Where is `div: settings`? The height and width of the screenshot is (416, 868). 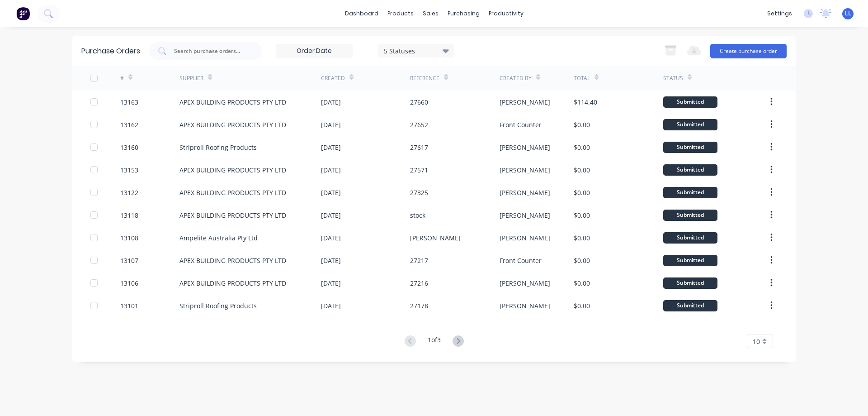
div: settings is located at coordinates (779, 14).